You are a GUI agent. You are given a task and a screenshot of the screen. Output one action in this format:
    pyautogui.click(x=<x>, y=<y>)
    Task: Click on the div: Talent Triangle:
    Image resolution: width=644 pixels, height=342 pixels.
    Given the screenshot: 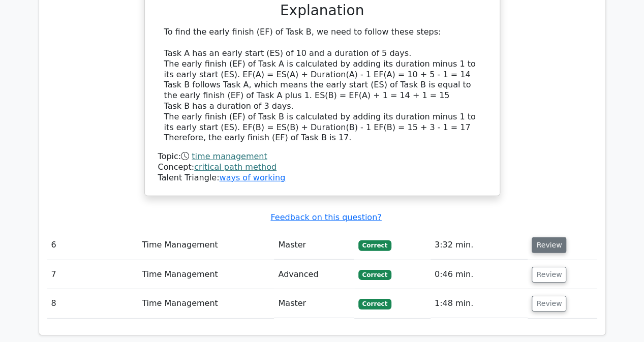 What is the action you would take?
    pyautogui.click(x=322, y=167)
    